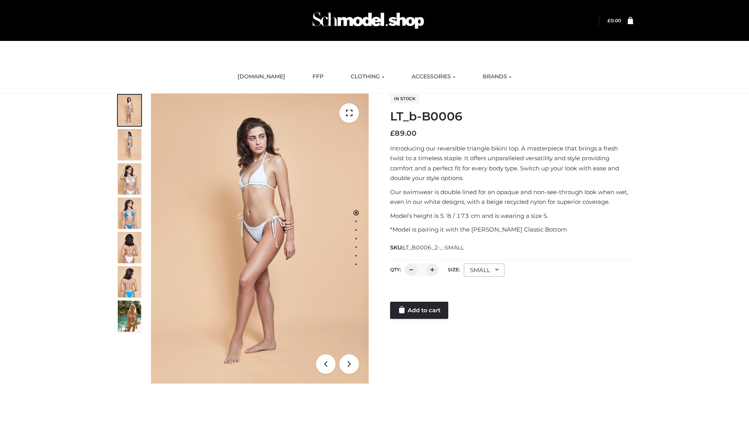 The width and height of the screenshot is (749, 421). I want to click on a: ACCESSORIES, so click(433, 77).